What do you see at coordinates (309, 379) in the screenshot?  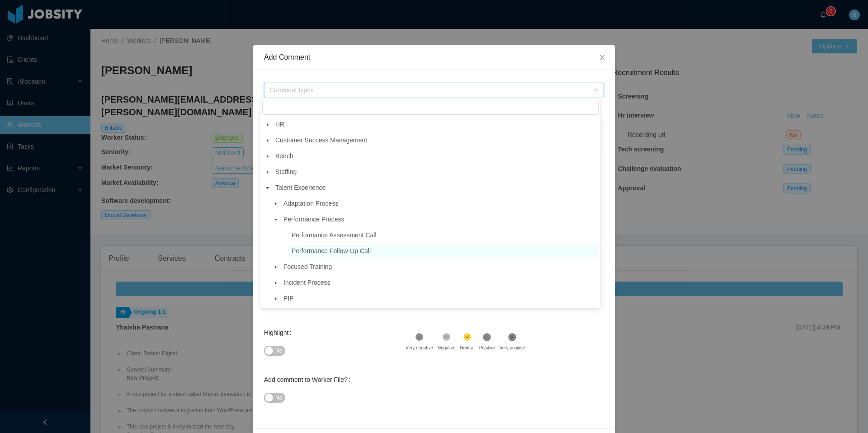 I see `label: Add comment to Worker File?` at bounding box center [309, 379].